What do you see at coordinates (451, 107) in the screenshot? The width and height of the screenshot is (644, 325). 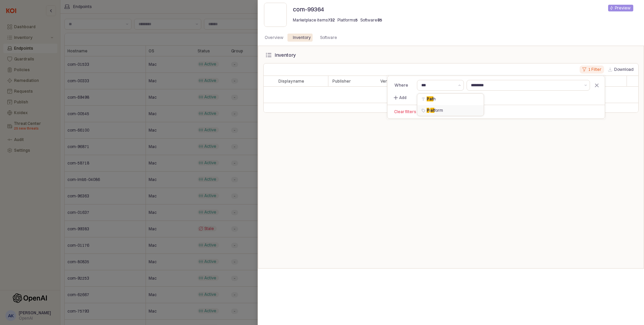 I see `div: Table toolbar` at bounding box center [451, 107].